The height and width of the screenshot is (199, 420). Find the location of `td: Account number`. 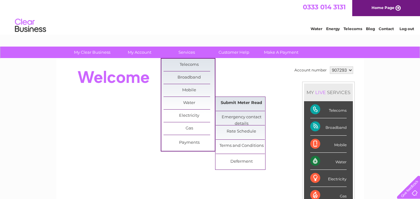

td: Account number is located at coordinates (311, 70).